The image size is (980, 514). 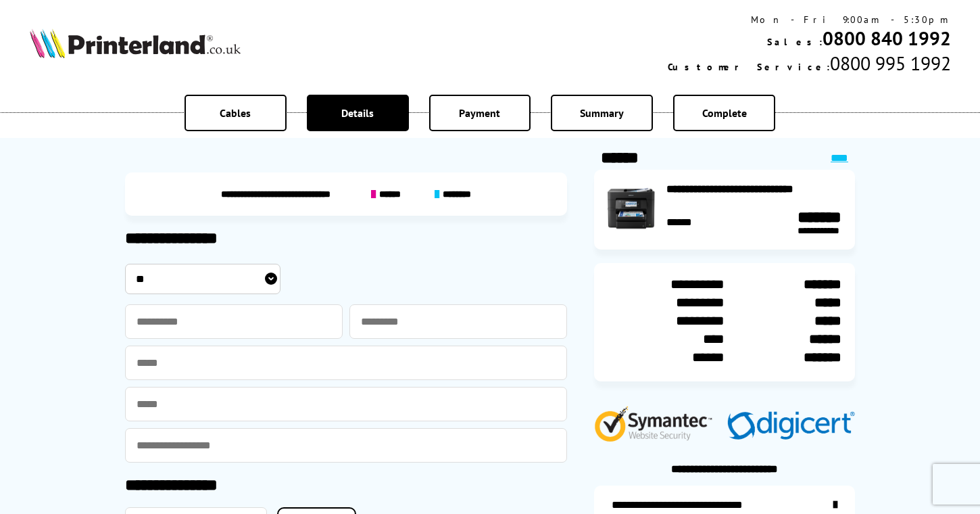 I want to click on b: 0800 840 1992, so click(x=887, y=38).